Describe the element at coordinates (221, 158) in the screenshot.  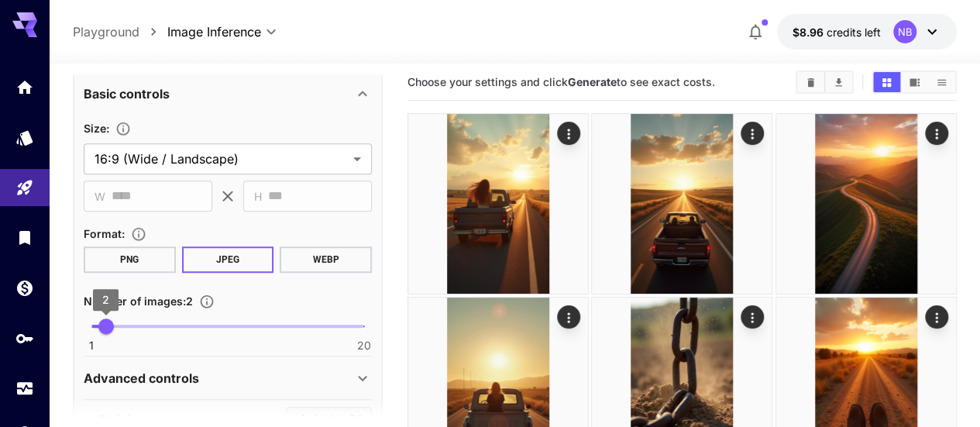
I see `span: 16:9 (Wide / Landscape)` at that location.